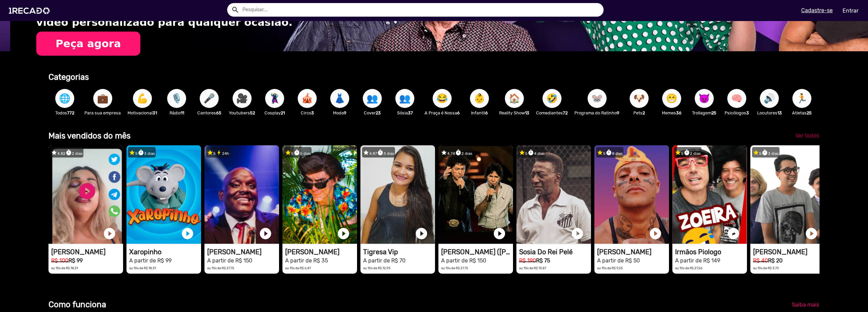 This screenshot has width=868, height=312. Describe the element at coordinates (552, 112) in the screenshot. I see `p: Comediantes` at that location.